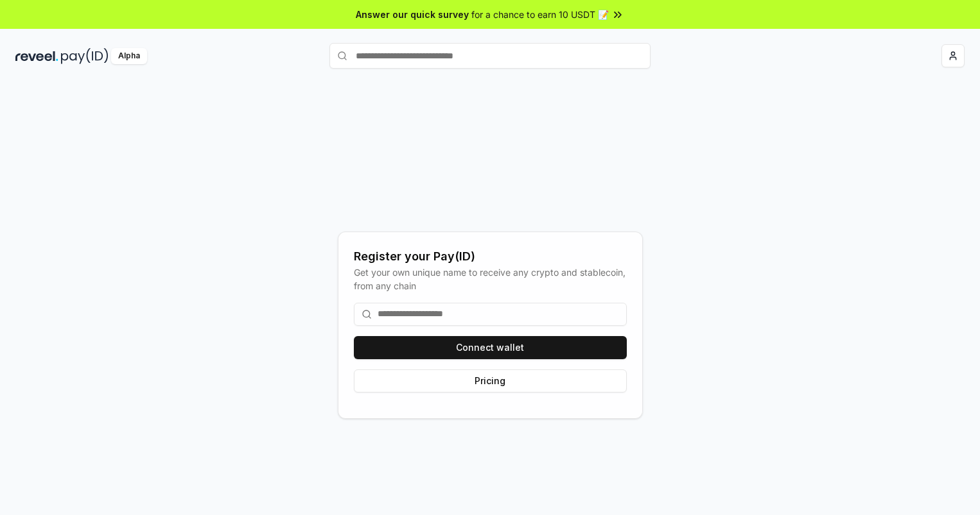 The width and height of the screenshot is (980, 515). I want to click on div: Get your own unique name to receive any crypto and stablecoin, from any chain, so click(490, 279).